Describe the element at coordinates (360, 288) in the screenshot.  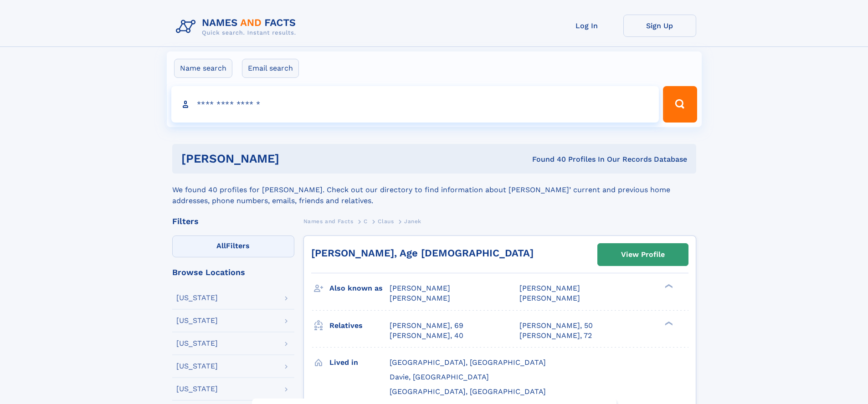
I see `h3: Also known as` at that location.